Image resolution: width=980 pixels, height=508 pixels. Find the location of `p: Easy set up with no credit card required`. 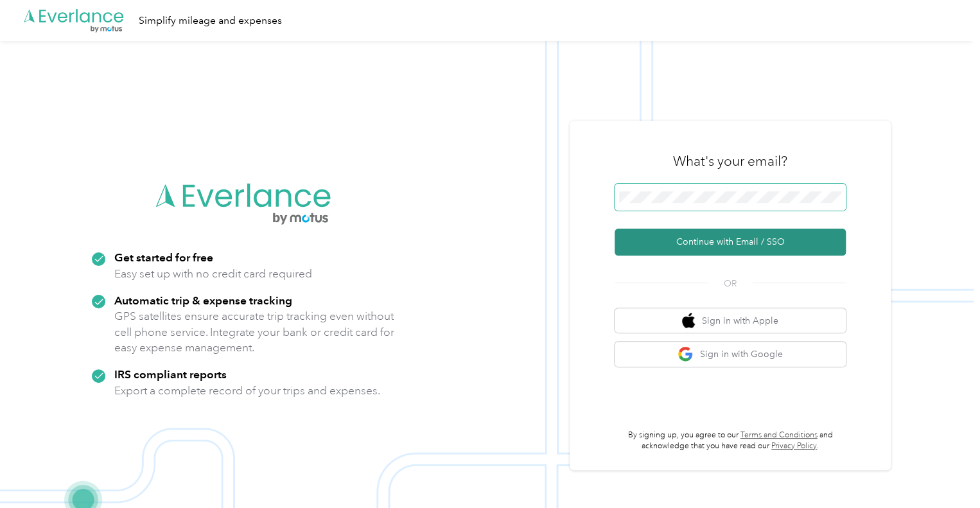

p: Easy set up with no credit card required is located at coordinates (213, 274).